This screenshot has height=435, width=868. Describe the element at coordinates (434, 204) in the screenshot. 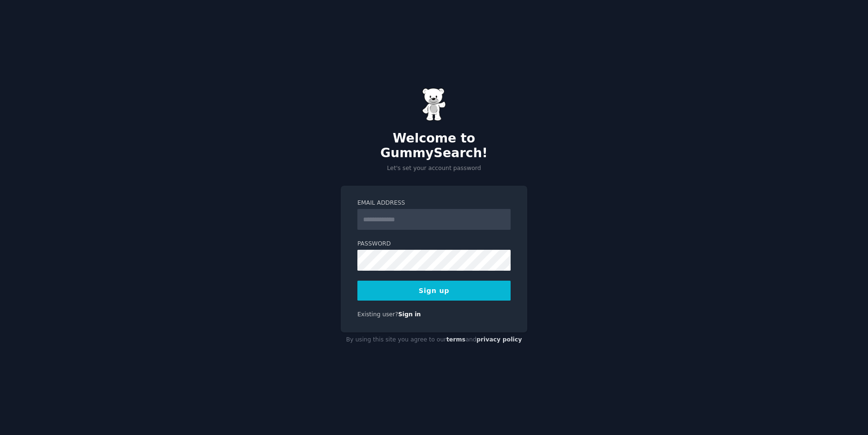

I see `label: Email Address` at that location.